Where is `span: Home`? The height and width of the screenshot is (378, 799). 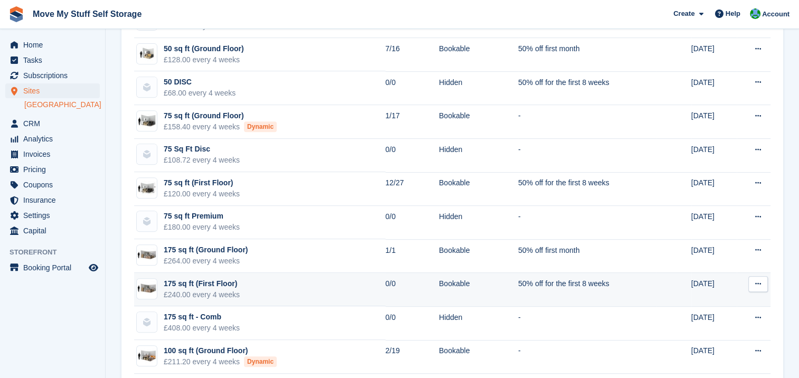 span: Home is located at coordinates (55, 45).